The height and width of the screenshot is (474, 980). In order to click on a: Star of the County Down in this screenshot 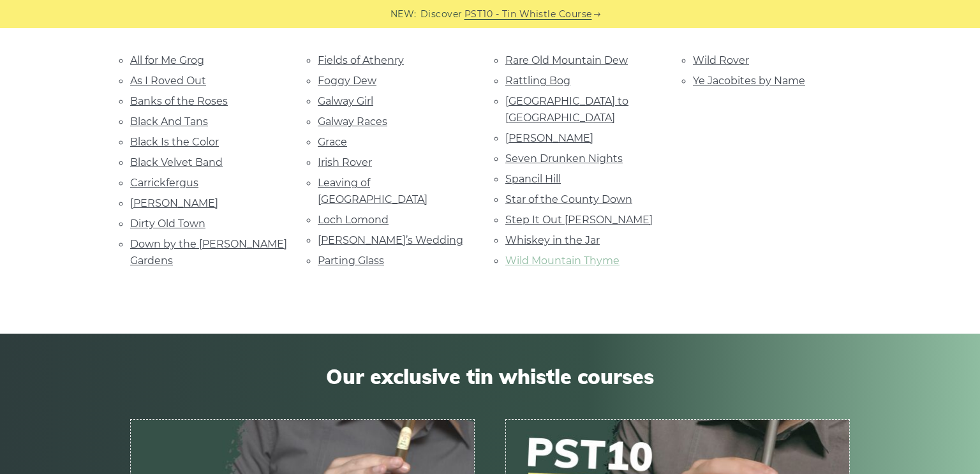, I will do `click(569, 199)`.